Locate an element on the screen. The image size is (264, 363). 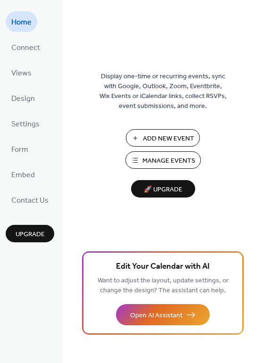
span: Edit Your Calendar with AI is located at coordinates (163, 267).